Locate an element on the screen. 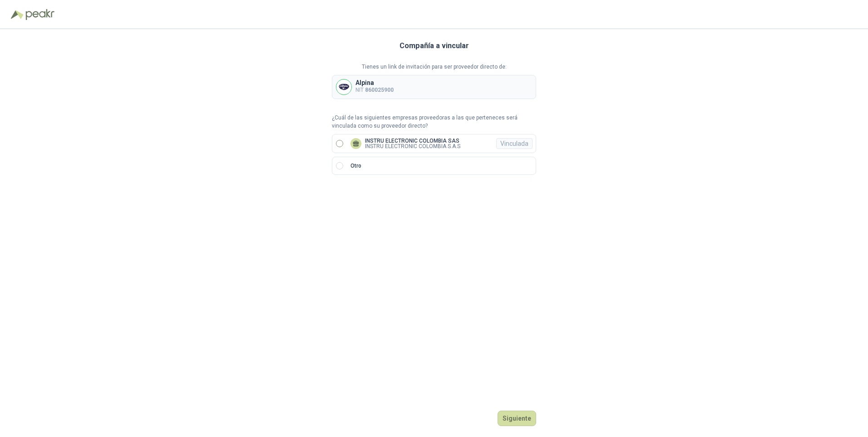 Image resolution: width=868 pixels, height=437 pixels. b: 860025900 is located at coordinates (379, 90).